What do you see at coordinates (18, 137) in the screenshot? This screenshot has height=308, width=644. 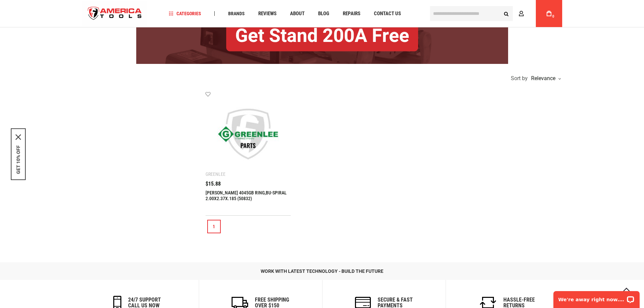 I see `button: Close` at bounding box center [18, 137].